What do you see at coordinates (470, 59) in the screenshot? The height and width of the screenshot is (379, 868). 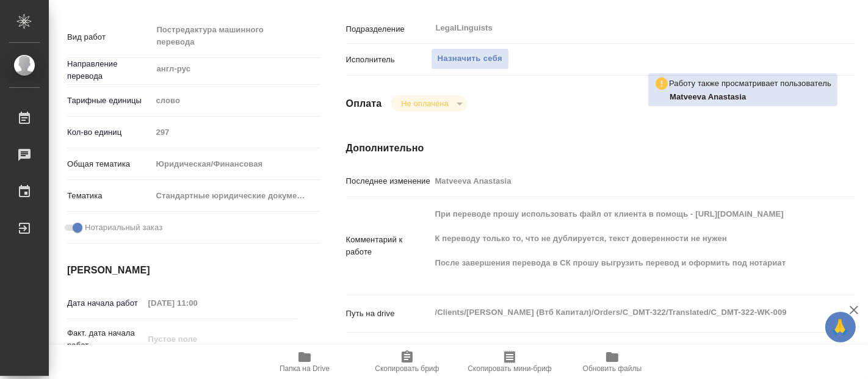 I see `button: Назначить себя` at bounding box center [470, 59].